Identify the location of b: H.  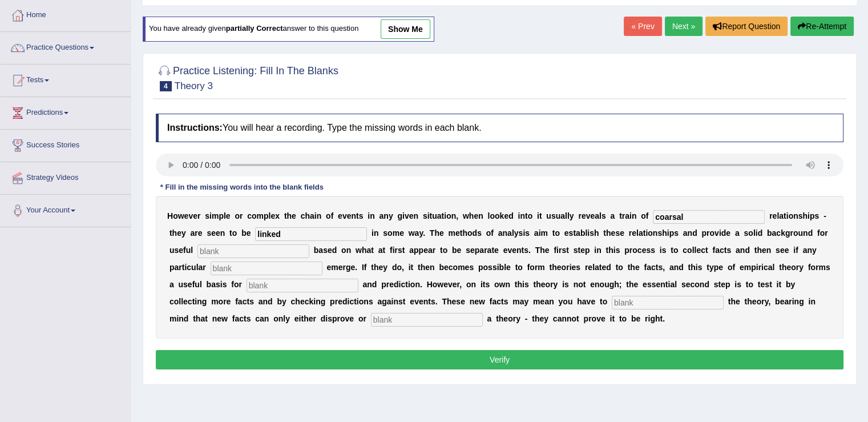
(170, 216).